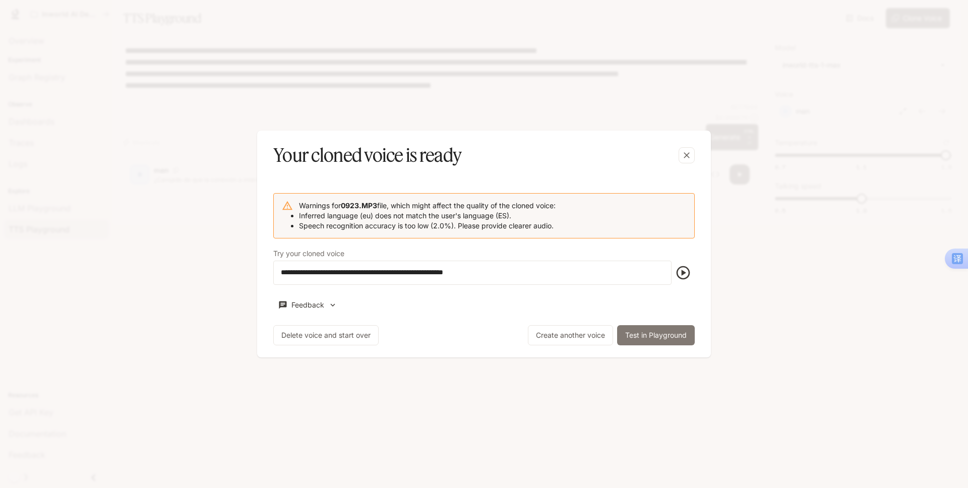  I want to click on p: Try your cloned voice, so click(309, 254).